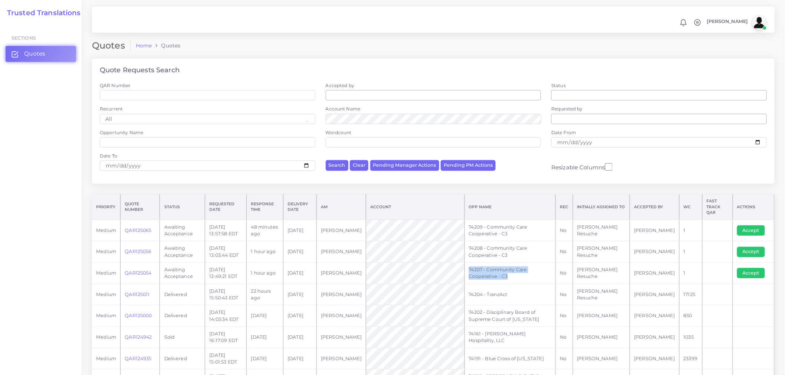 This screenshot has height=375, width=785. I want to click on td: 22 hours ago, so click(265, 295).